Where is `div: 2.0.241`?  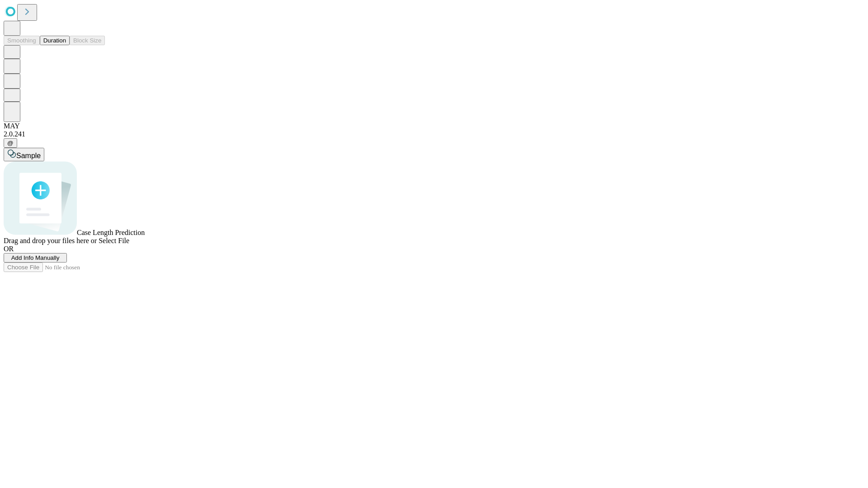
div: 2.0.241 is located at coordinates (434, 134).